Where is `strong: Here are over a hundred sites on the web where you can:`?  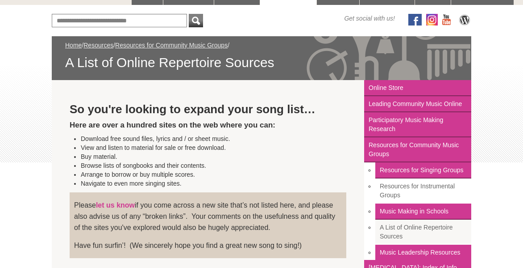
strong: Here are over a hundred sites on the web where you can: is located at coordinates (172, 125).